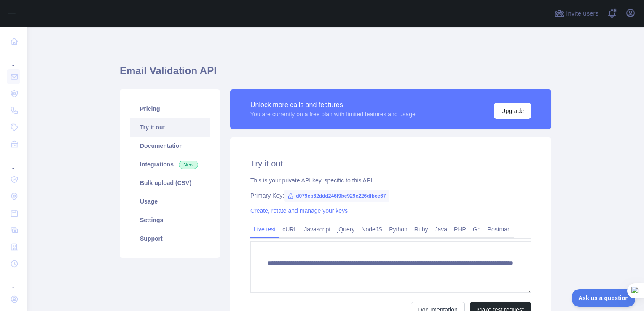 The image size is (644, 311). What do you see at coordinates (391, 180) in the screenshot?
I see `div: This is your private API key, specific to this API.` at bounding box center [391, 180].